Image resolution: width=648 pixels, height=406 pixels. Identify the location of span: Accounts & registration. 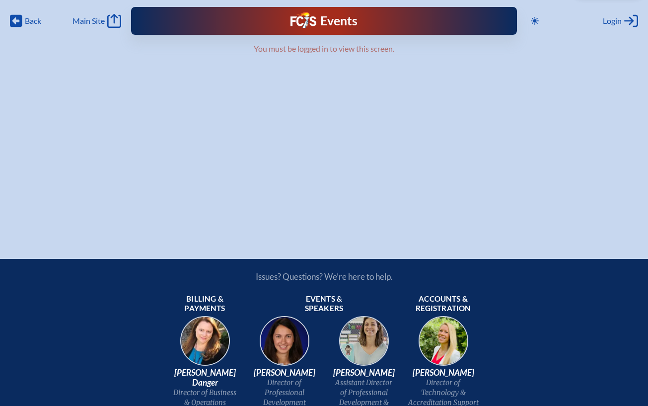
(443, 304).